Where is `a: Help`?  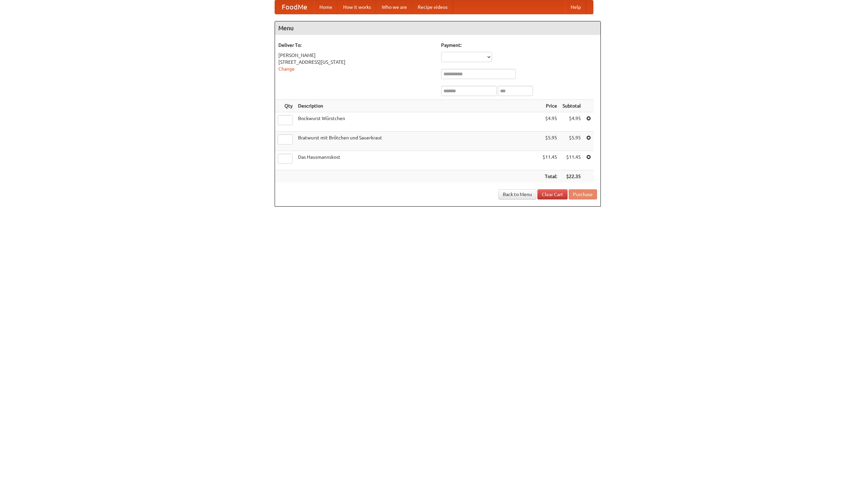 a: Help is located at coordinates (576, 7).